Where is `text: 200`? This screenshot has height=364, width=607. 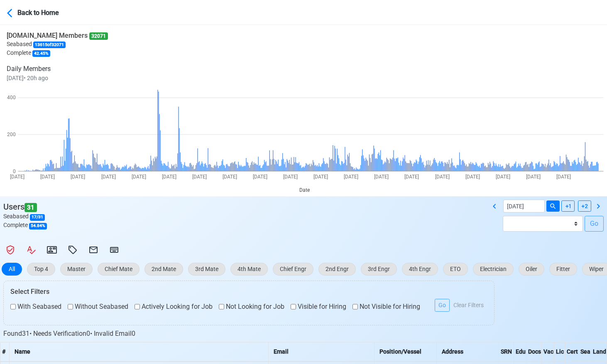 text: 200 is located at coordinates (11, 135).